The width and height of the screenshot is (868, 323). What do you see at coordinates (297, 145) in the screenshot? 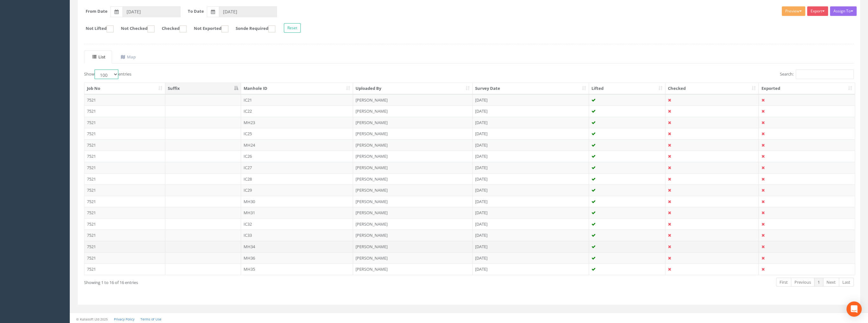
I see `td: MH24` at bounding box center [297, 145].